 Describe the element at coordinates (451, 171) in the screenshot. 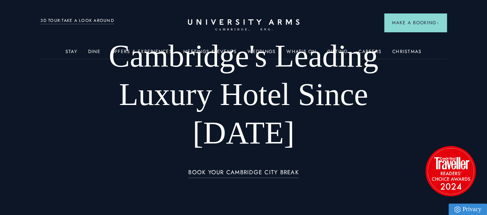

I see `img: image-2524eff8f0c5d55edbf694693304c4387916dea5-1501x1501-png` at that location.